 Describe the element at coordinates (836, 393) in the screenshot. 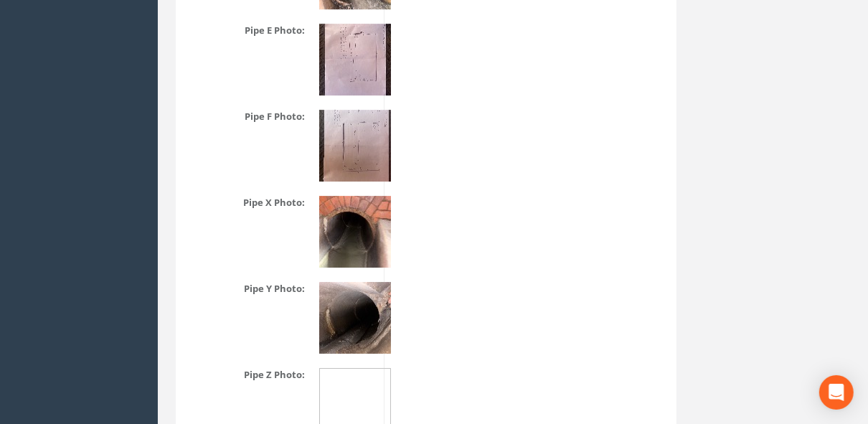

I see `div: Open Intercom Messenger` at that location.